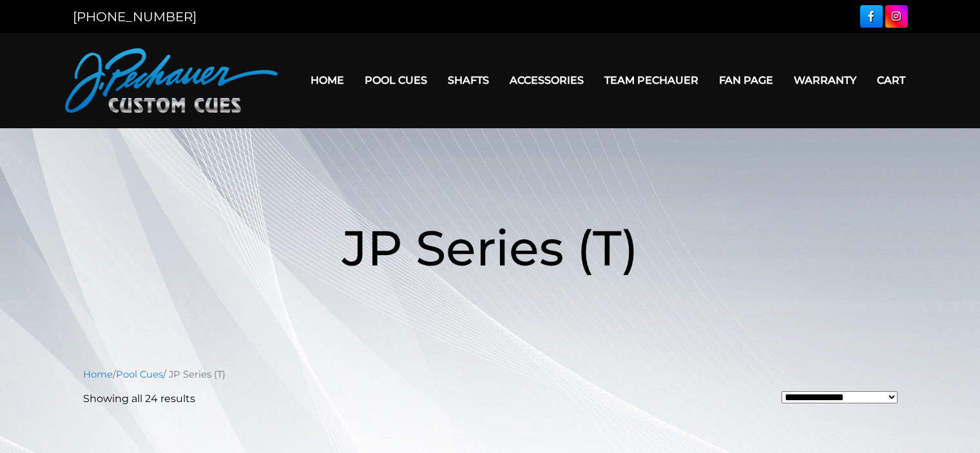 The image size is (980, 453). What do you see at coordinates (171, 80) in the screenshot?
I see `img: Pechauer Custom Cues` at bounding box center [171, 80].